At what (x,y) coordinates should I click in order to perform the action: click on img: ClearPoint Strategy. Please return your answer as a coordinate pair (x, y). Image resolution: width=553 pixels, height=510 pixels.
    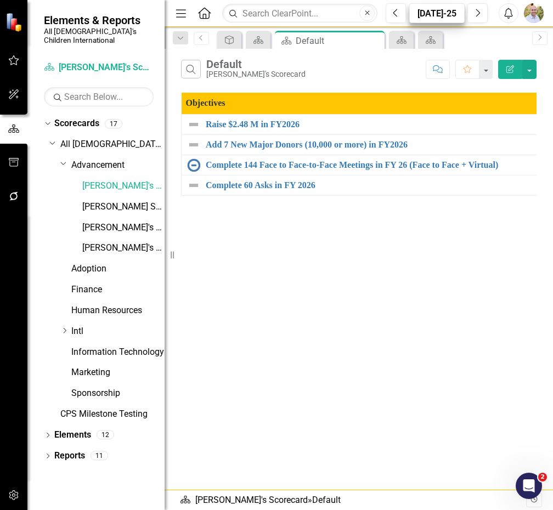
    Looking at the image, I should click on (15, 22).